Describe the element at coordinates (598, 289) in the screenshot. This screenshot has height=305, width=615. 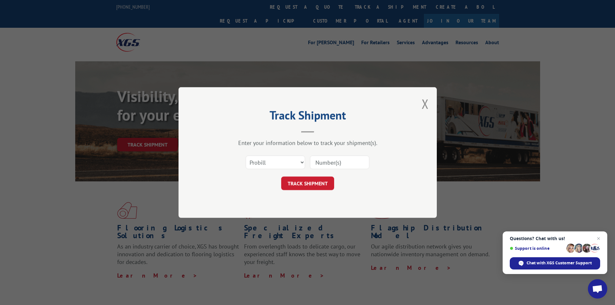
I see `div: Open chat` at that location.